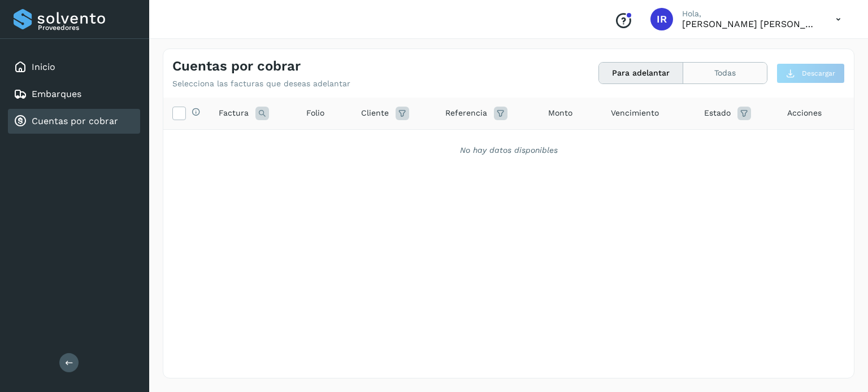 This screenshot has height=392, width=868. What do you see at coordinates (750, 24) in the screenshot?
I see `p: Ivan Riquelme Contreras` at bounding box center [750, 24].